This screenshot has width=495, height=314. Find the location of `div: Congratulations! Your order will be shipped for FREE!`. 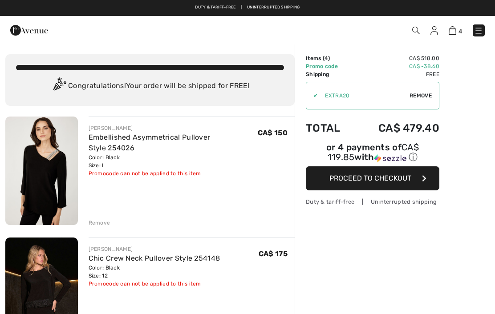

div: Congratulations! Your order will be shipped for FREE! is located at coordinates (150, 86).